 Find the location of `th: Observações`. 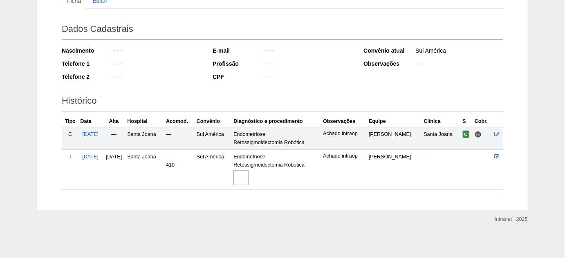

th: Observações is located at coordinates (344, 121).